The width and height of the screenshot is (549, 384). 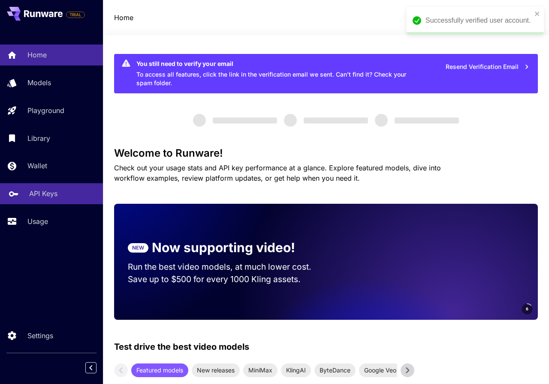 I want to click on a: Home, so click(x=123, y=18).